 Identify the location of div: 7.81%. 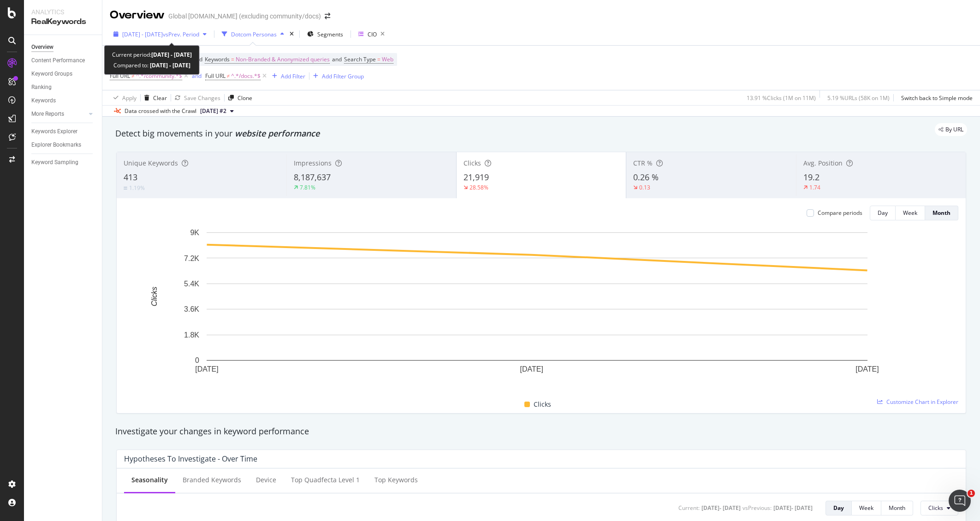
(308, 187).